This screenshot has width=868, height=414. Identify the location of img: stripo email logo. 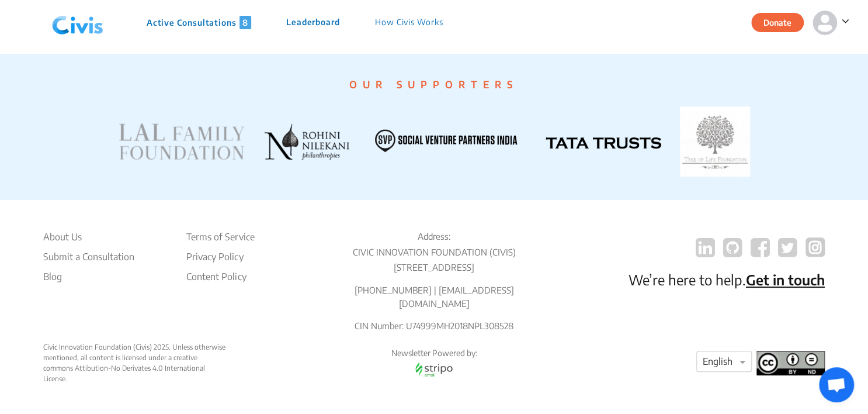
(434, 369).